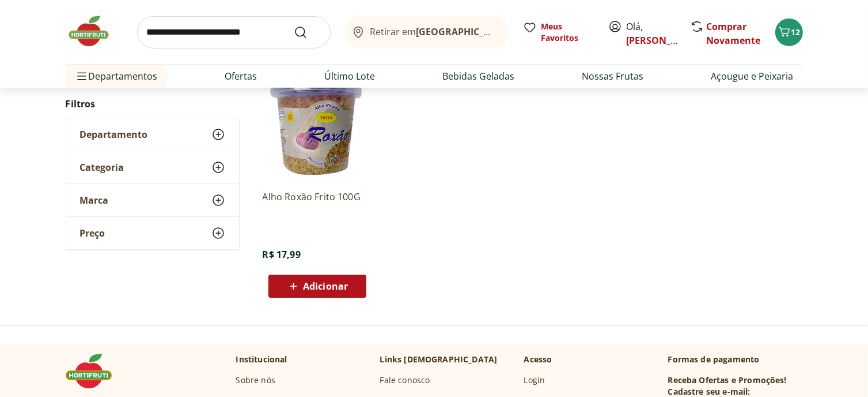 The width and height of the screenshot is (868, 397). What do you see at coordinates (116, 76) in the screenshot?
I see `span: Departamentos` at bounding box center [116, 76].